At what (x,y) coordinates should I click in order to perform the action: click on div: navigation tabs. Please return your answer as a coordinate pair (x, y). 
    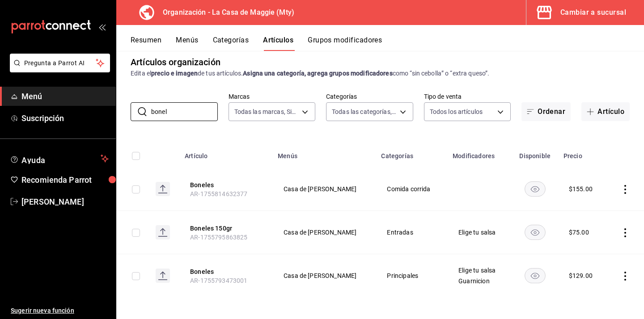
    Looking at the image, I should click on (388, 43).